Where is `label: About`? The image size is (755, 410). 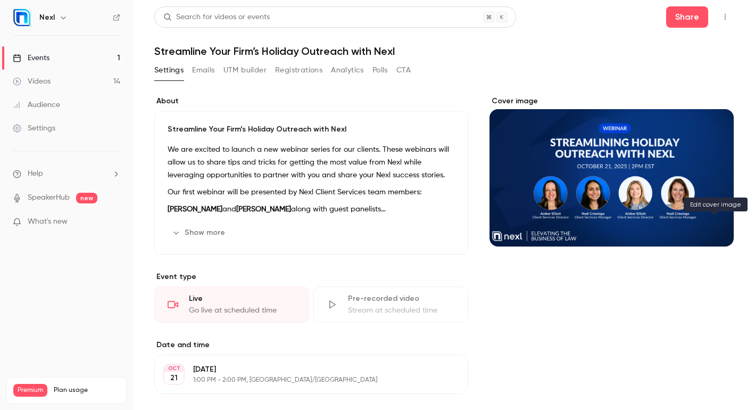 label: About is located at coordinates (311, 101).